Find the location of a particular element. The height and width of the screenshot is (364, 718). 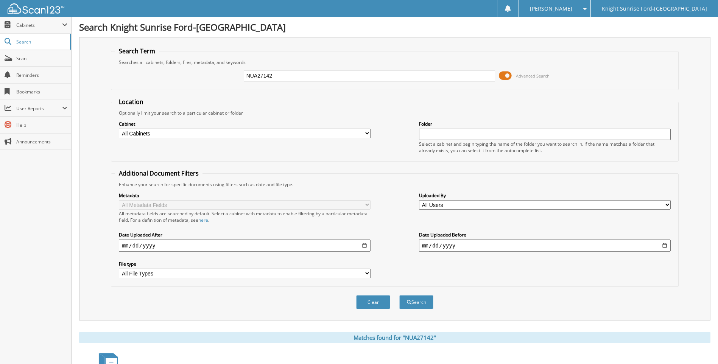

button: Search is located at coordinates (417, 302).